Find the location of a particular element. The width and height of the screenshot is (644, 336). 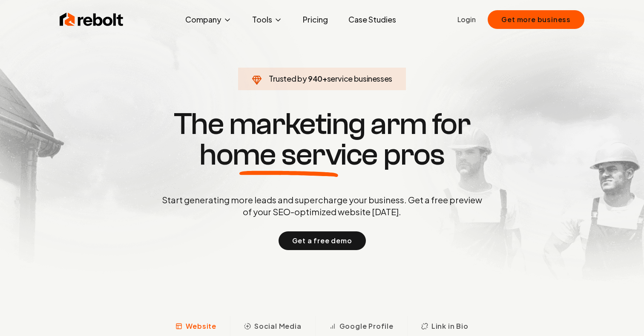

span: Social Media is located at coordinates (278, 327).